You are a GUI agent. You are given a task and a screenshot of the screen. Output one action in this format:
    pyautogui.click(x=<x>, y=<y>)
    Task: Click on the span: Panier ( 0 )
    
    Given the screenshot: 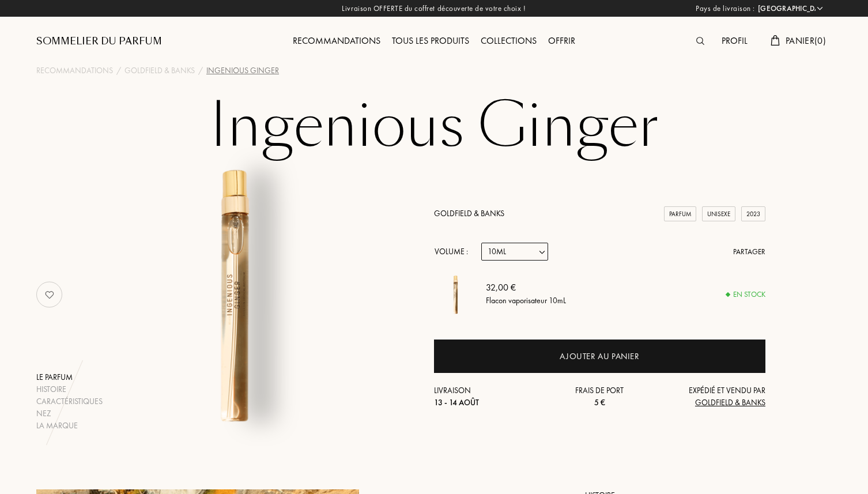 What is the action you would take?
    pyautogui.click(x=806, y=40)
    